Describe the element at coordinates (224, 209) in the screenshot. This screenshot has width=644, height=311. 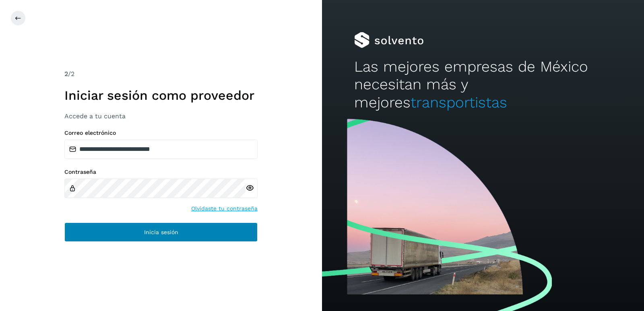
I see `a: Olvidaste tu contraseña` at that location.